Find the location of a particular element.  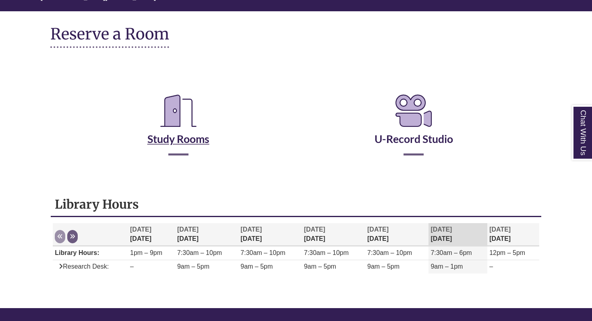

span: 1pm – 9pm is located at coordinates (146, 252).